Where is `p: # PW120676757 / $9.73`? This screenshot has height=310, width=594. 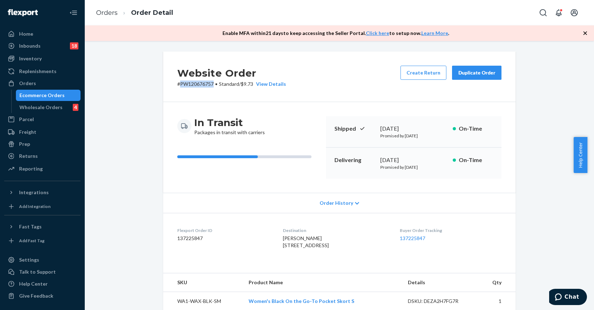
p: # PW120676757 / $9.73 is located at coordinates (231, 84).